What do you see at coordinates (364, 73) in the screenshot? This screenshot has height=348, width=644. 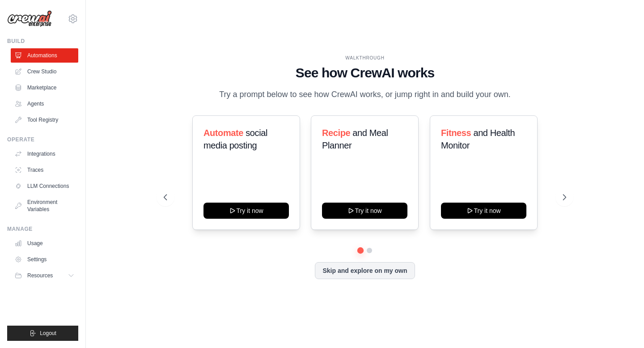 I see `h1: See how CrewAI works` at bounding box center [364, 73].